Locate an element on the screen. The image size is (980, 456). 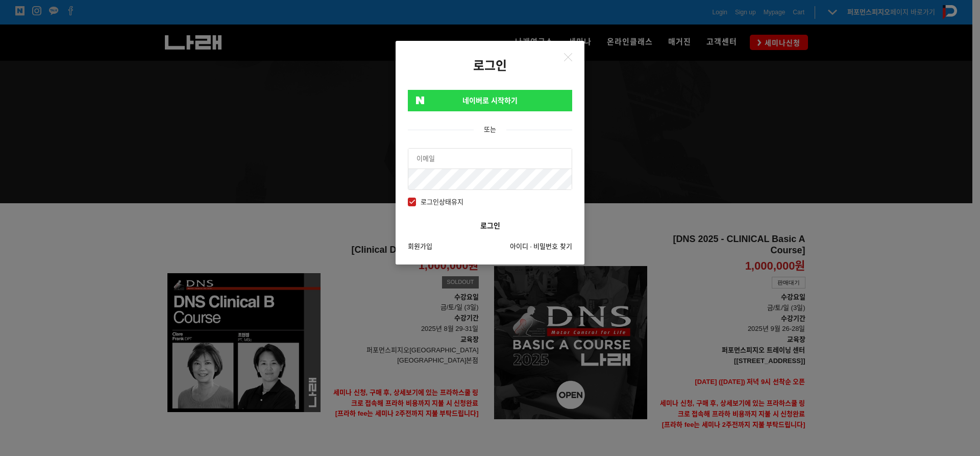
h2: 로그인 is located at coordinates (490, 66).